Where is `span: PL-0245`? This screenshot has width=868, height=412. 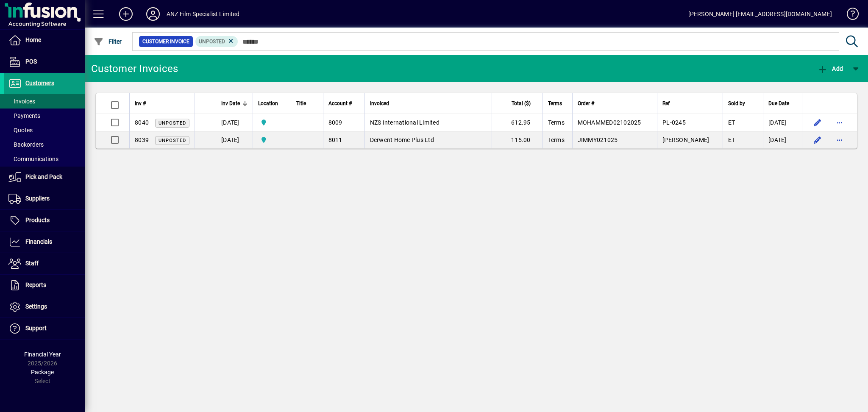 span: PL-0245 is located at coordinates (674, 122).